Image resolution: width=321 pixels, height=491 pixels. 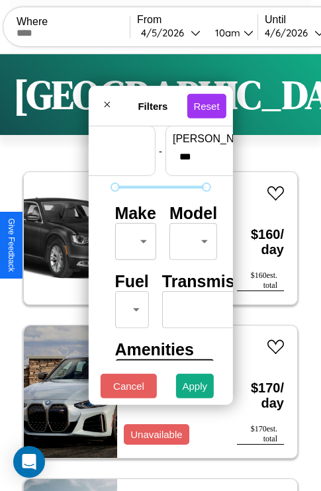 What do you see at coordinates (11, 245) in the screenshot?
I see `div: Give Feedback` at bounding box center [11, 245].